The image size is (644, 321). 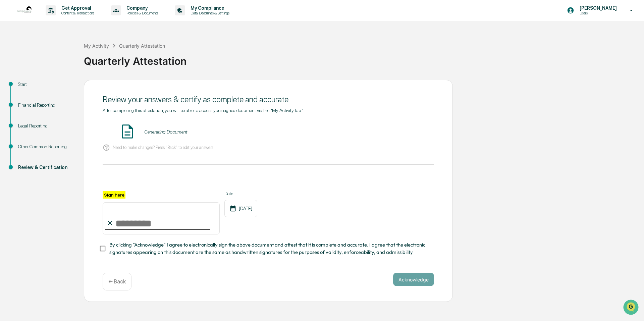 What do you see at coordinates (66, 54) in the screenshot?
I see `div: Start new chat` at bounding box center [66, 54].